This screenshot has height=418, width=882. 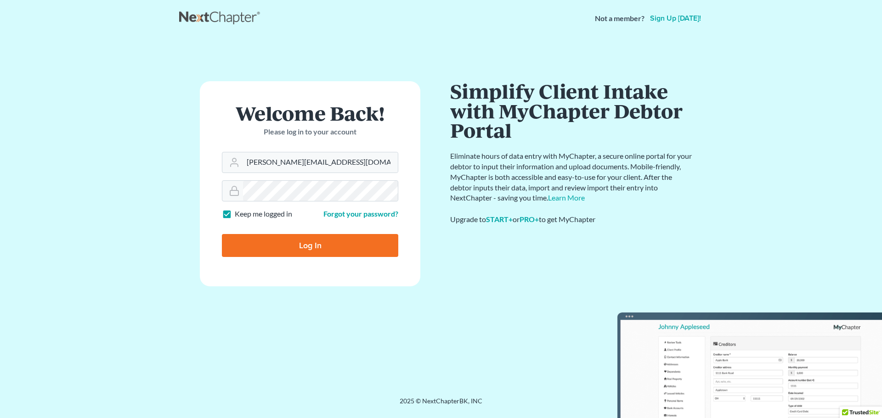 What do you see at coordinates (620, 18) in the screenshot?
I see `strong: Not a member?` at bounding box center [620, 18].